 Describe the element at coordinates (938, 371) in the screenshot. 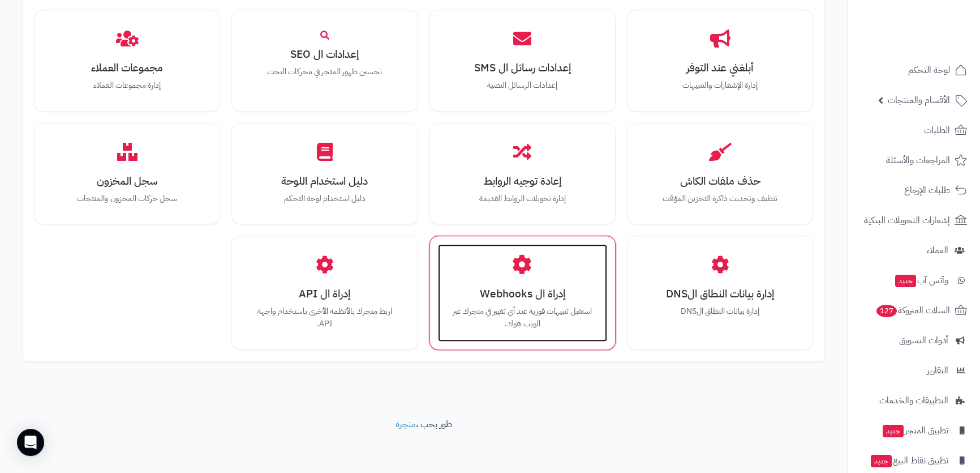

I see `span: التقارير` at that location.